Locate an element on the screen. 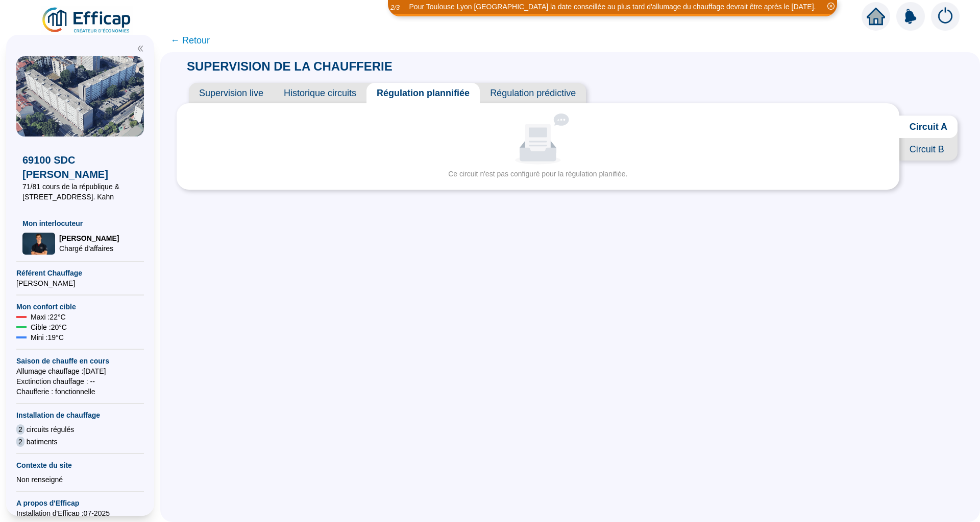 The height and width of the screenshot is (522, 980). span: Installation de chauffage is located at coordinates (80, 415).